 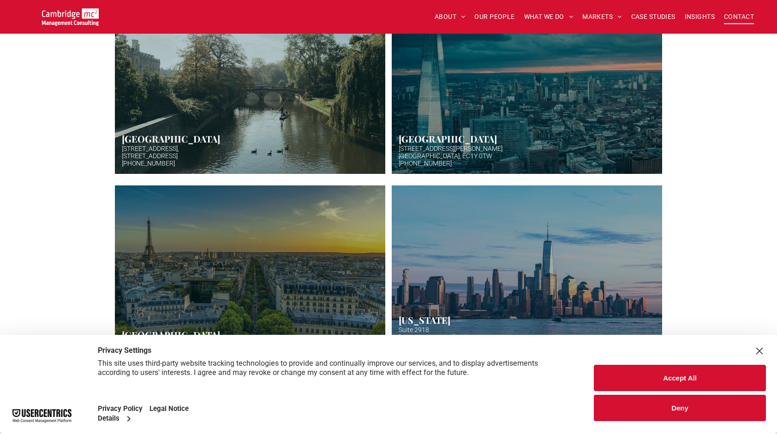 What do you see at coordinates (602, 17) in the screenshot?
I see `a: MARKETS` at bounding box center [602, 17].